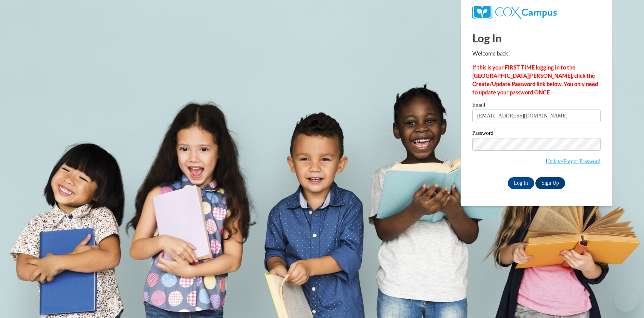 The width and height of the screenshot is (644, 318). I want to click on img: COX Campus, so click(515, 12).